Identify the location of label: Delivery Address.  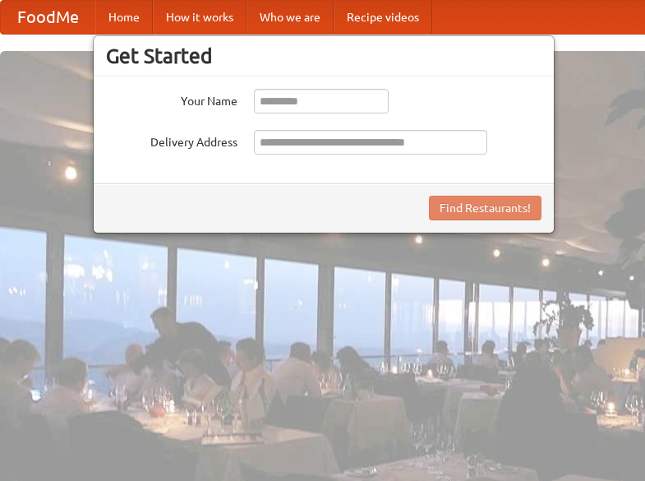
(172, 140).